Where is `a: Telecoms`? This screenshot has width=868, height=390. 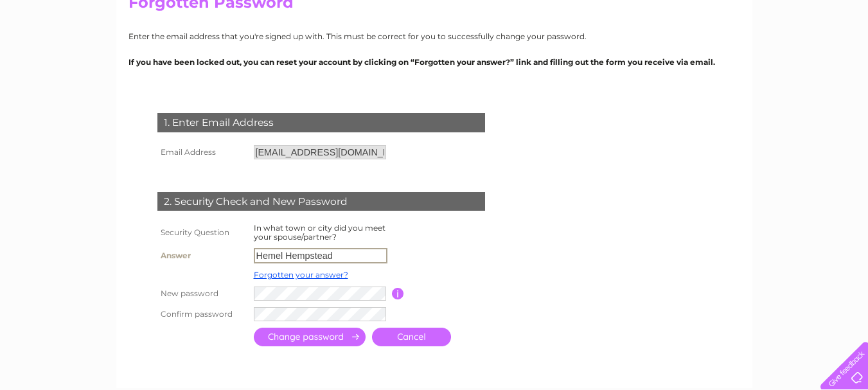 a: Telecoms is located at coordinates (776, 59).